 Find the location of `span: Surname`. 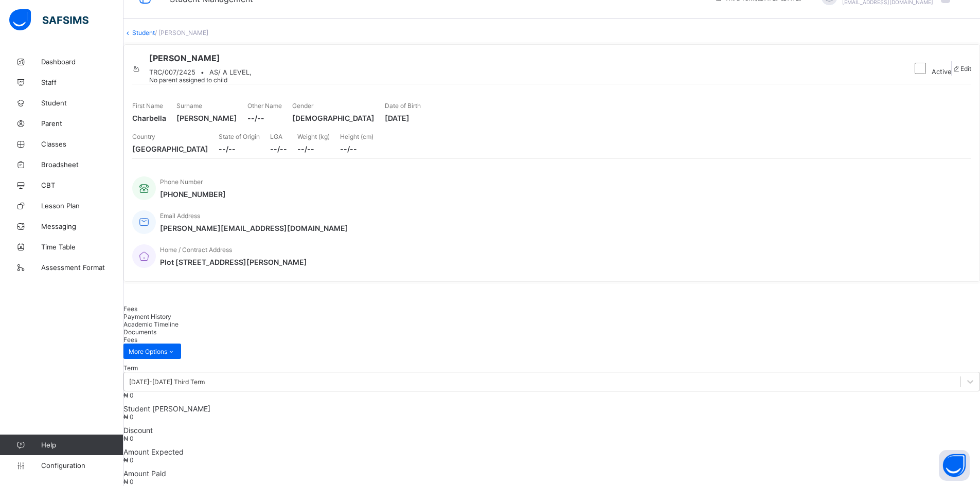

span: Surname is located at coordinates (189, 106).